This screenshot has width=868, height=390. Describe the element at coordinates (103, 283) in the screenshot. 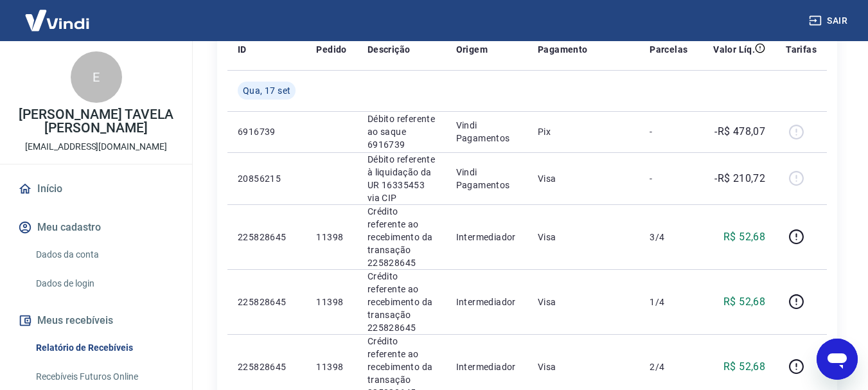

I see `a: Dados de login` at that location.